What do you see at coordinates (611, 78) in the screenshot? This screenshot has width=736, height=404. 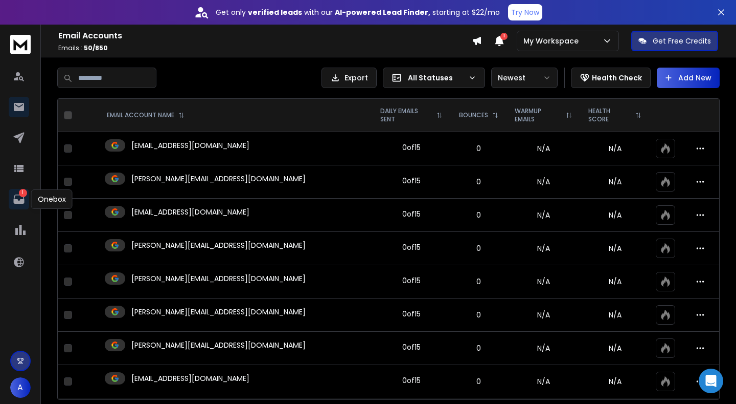 I see `button: Health Check` at bounding box center [611, 78].